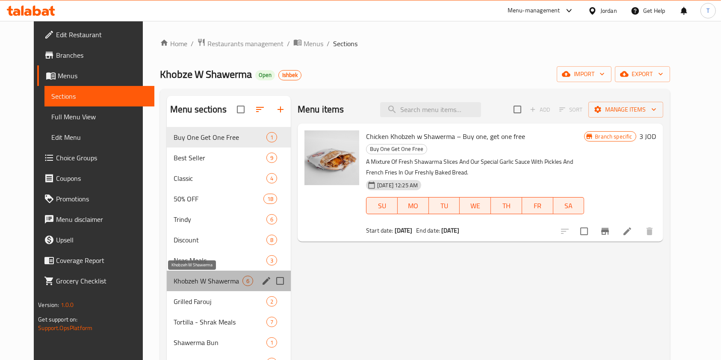 Image resolution: width=721 pixels, height=360 pixels. What do you see at coordinates (220, 343) in the screenshot?
I see `div: Shawerma Bun` at bounding box center [220, 343].